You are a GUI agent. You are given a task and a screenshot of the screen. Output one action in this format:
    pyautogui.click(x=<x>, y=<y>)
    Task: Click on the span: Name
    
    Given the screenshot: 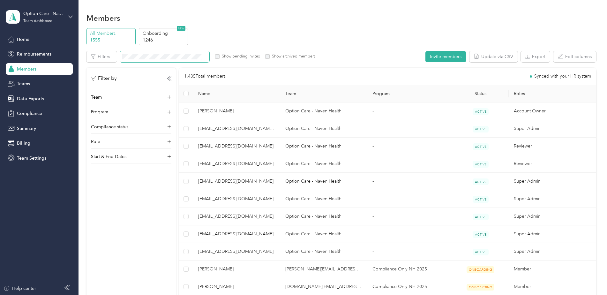 What is the action you would take?
    pyautogui.click(x=236, y=93)
    